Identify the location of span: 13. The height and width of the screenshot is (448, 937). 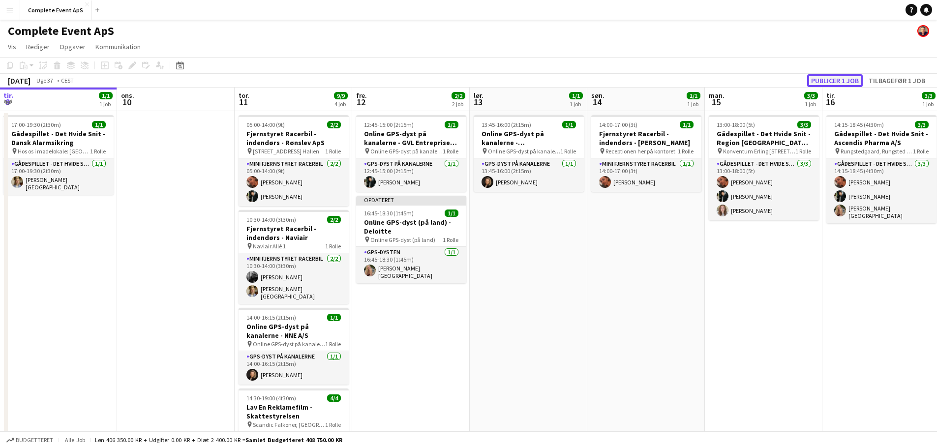
(478, 102).